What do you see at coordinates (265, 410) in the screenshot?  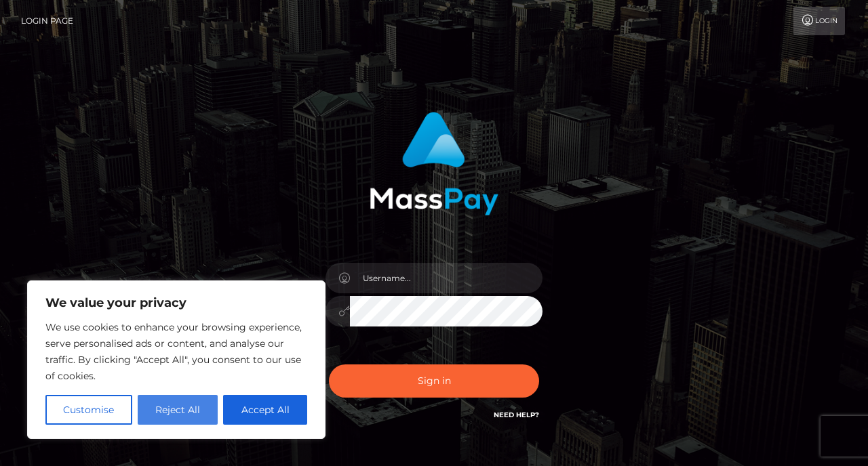 I see `button: Accept All` at bounding box center [265, 410].